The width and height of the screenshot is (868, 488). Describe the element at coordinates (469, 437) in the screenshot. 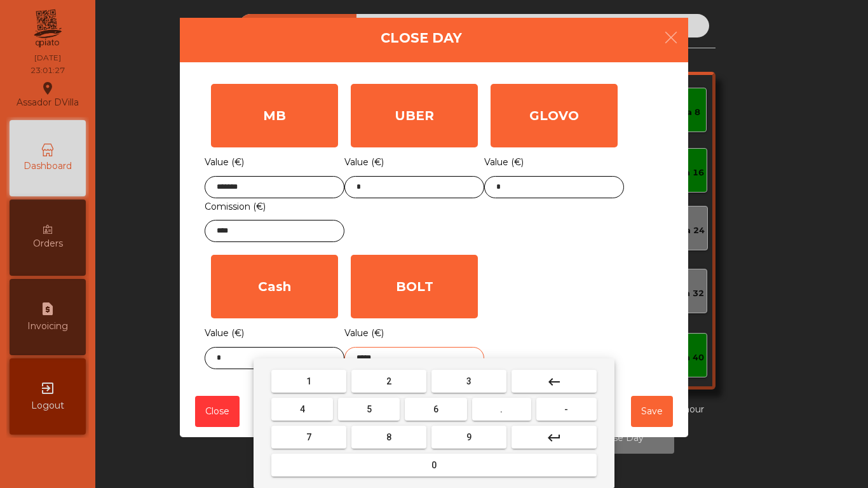

I see `span: 9` at that location.